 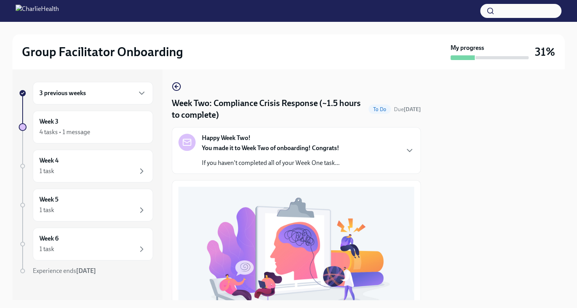 I want to click on p: If you haven't completed all of your Week One task..., so click(x=271, y=163).